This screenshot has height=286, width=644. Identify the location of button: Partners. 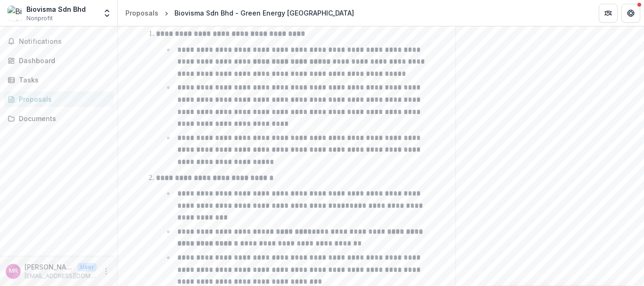
(608, 13).